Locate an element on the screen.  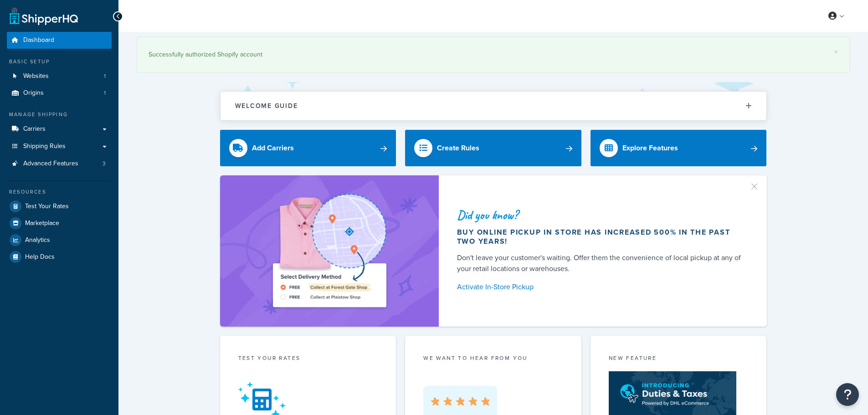
h2: Welcome Guide is located at coordinates (267, 106).